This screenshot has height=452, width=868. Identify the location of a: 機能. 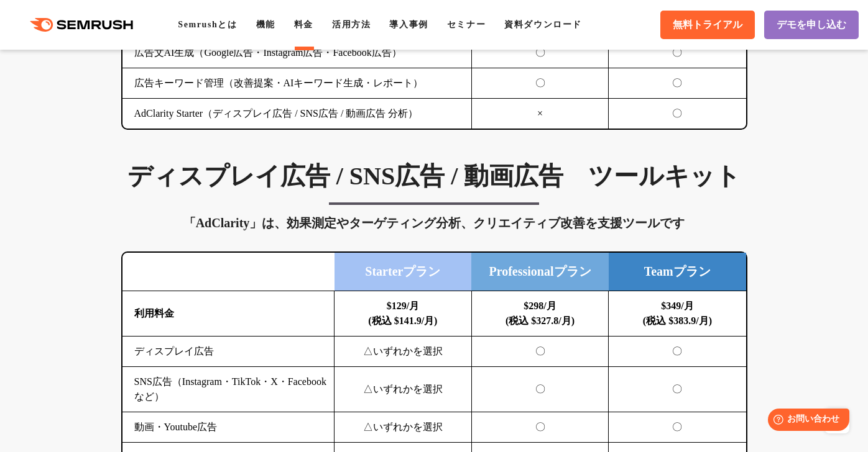
(265, 24).